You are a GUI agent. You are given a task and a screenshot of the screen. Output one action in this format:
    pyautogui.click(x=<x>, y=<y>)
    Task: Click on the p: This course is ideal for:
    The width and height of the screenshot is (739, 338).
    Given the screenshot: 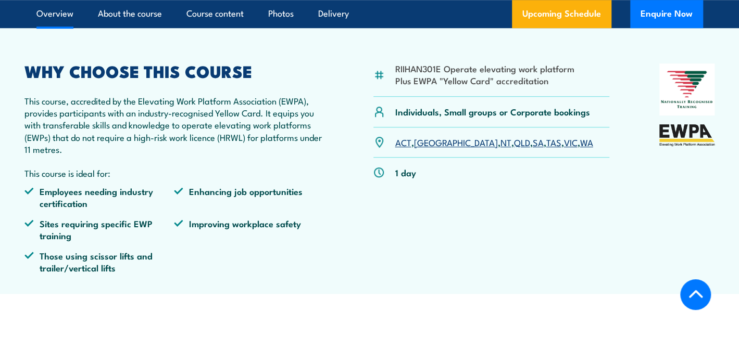 What is the action you would take?
    pyautogui.click(x=174, y=173)
    